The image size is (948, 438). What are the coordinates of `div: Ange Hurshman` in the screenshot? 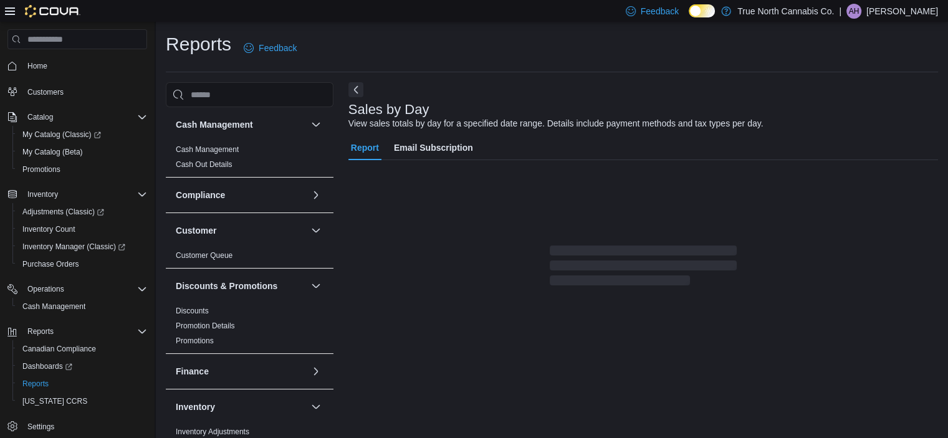 It's located at (854, 11).